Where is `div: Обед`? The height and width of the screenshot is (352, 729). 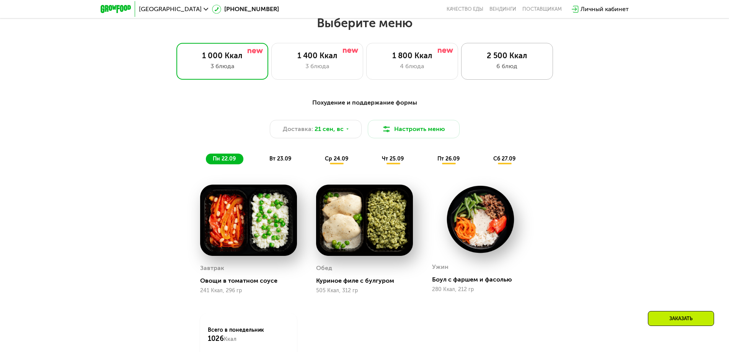 div: Обед is located at coordinates (324, 268).